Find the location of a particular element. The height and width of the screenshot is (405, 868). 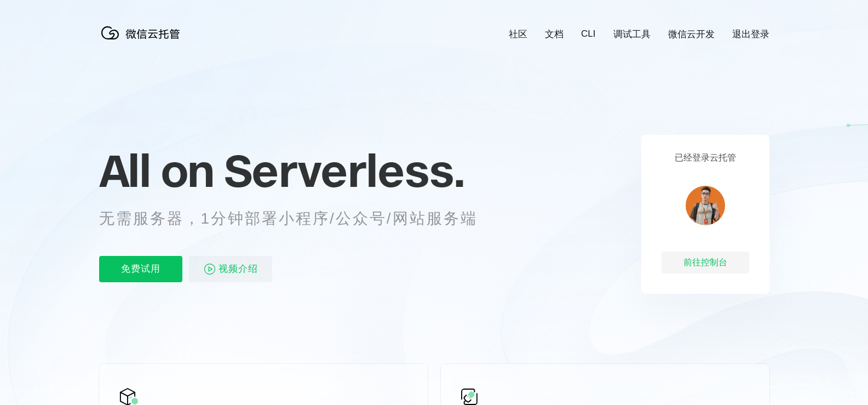

p: 无需服务器，1分钟部署小程序/公众号/网站服务端 is located at coordinates (298, 219).